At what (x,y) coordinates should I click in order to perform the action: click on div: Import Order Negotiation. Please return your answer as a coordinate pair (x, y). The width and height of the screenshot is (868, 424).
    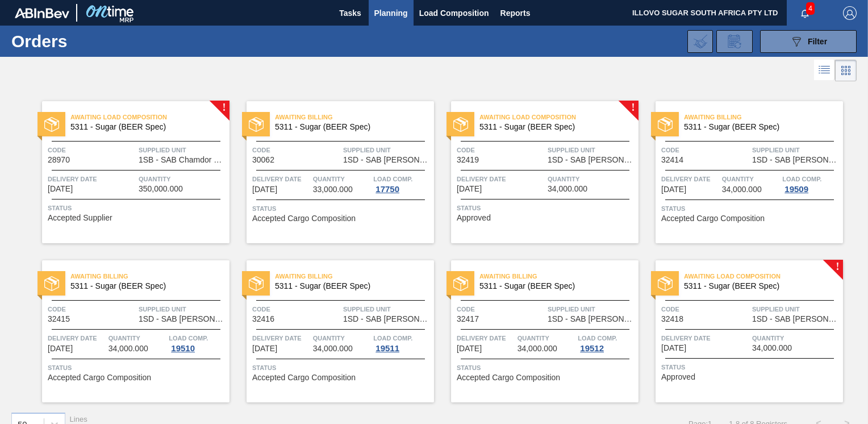
    Looking at the image, I should click on (700, 41).